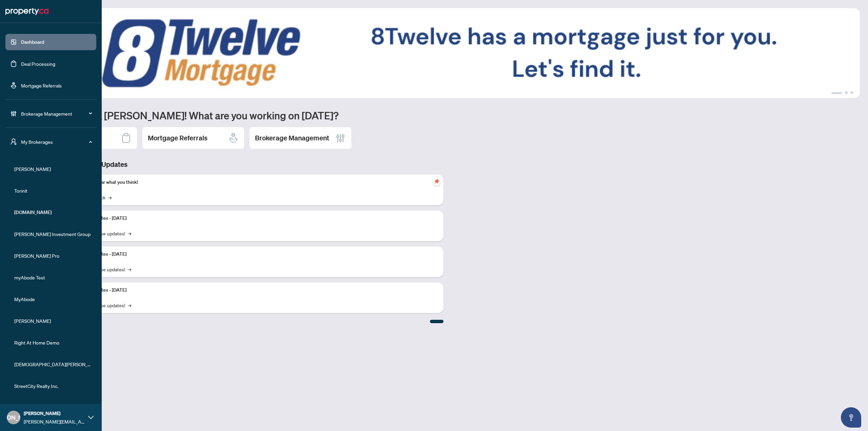  What do you see at coordinates (178, 138) in the screenshot?
I see `h2: Mortgage Referrals` at bounding box center [178, 138].